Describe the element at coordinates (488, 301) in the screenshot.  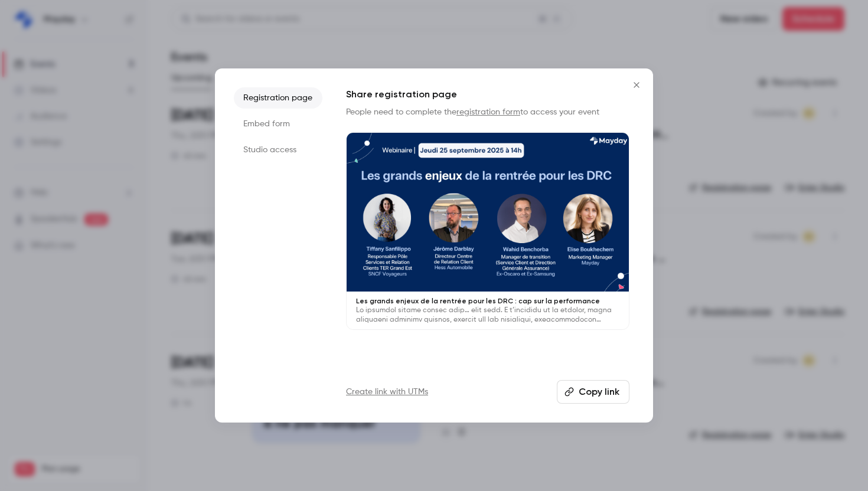
I see `p: Les grands enjeux de la rentrée pour les DRC : cap sur la performance` at that location.